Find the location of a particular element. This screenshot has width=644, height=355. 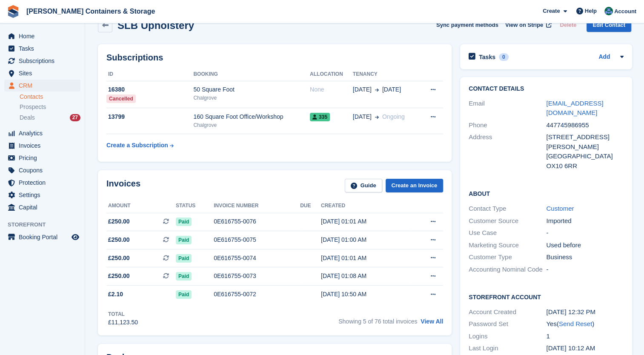

span: £2.10 is located at coordinates (115, 294).